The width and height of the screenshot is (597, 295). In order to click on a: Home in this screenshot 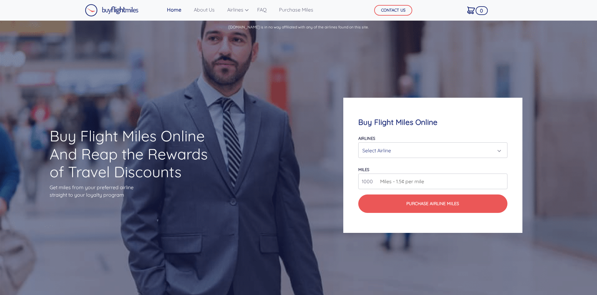, I will do `click(174, 10)`.